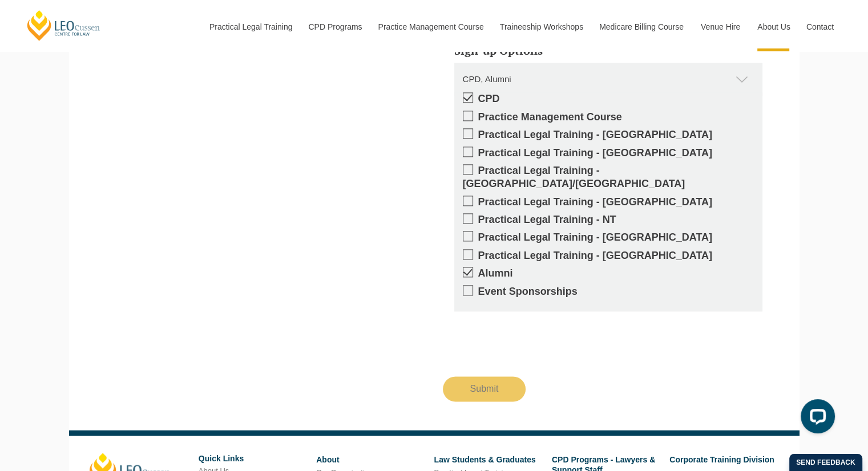 The height and width of the screenshot is (471, 868). What do you see at coordinates (608, 117) in the screenshot?
I see `label: Practice Management Course` at bounding box center [608, 117].